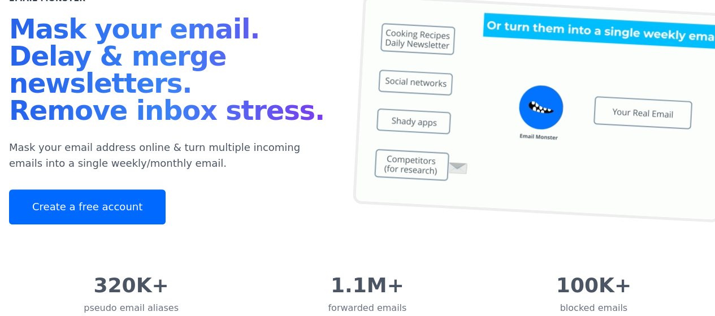 This screenshot has height=316, width=715. Describe the element at coordinates (367, 308) in the screenshot. I see `div: forwarded emails` at that location.